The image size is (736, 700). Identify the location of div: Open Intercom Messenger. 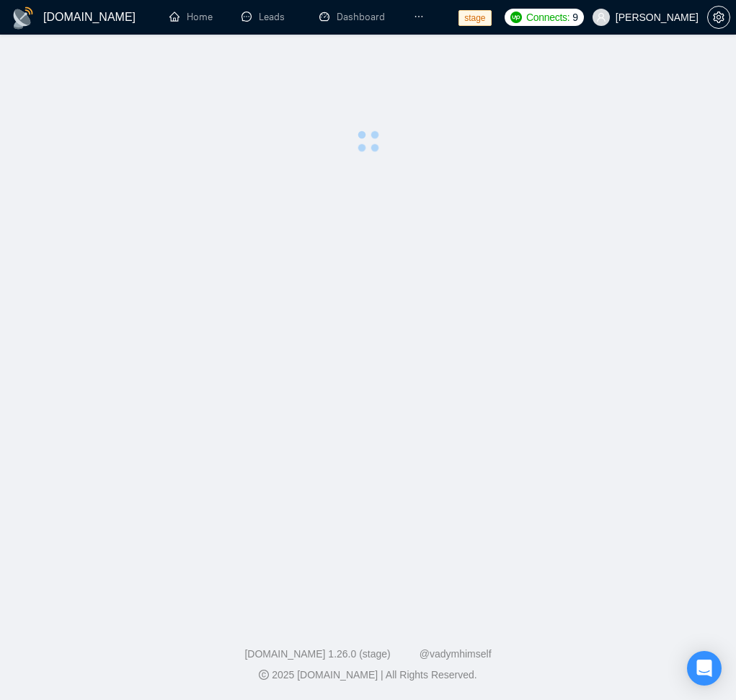
(704, 668).